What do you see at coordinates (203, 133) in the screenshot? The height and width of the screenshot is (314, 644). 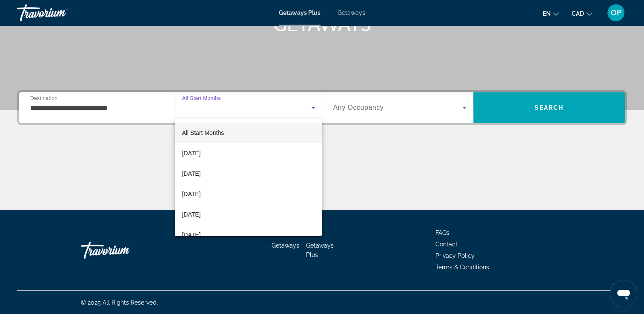 I see `span: All Start Months` at bounding box center [203, 133].